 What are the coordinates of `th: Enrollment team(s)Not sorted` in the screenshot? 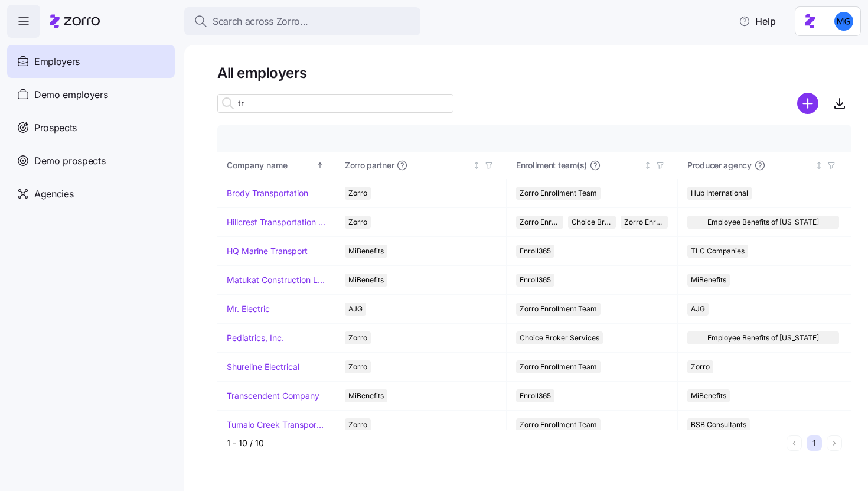 It's located at (592, 165).